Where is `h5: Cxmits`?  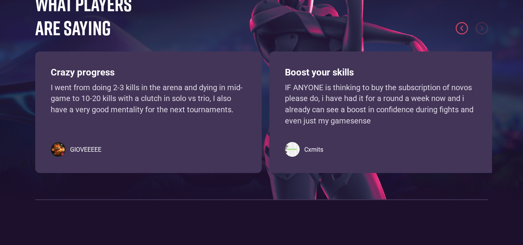 h5: Cxmits is located at coordinates (313, 150).